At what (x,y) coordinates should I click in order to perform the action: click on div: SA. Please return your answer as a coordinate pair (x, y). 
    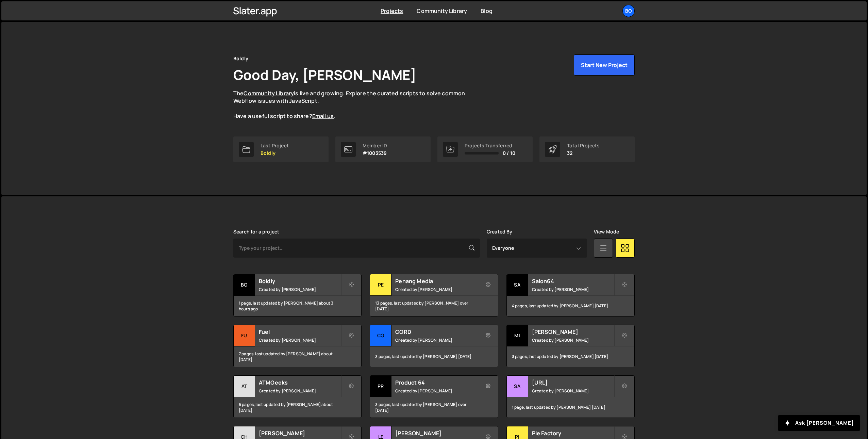
    Looking at the image, I should click on (517, 386).